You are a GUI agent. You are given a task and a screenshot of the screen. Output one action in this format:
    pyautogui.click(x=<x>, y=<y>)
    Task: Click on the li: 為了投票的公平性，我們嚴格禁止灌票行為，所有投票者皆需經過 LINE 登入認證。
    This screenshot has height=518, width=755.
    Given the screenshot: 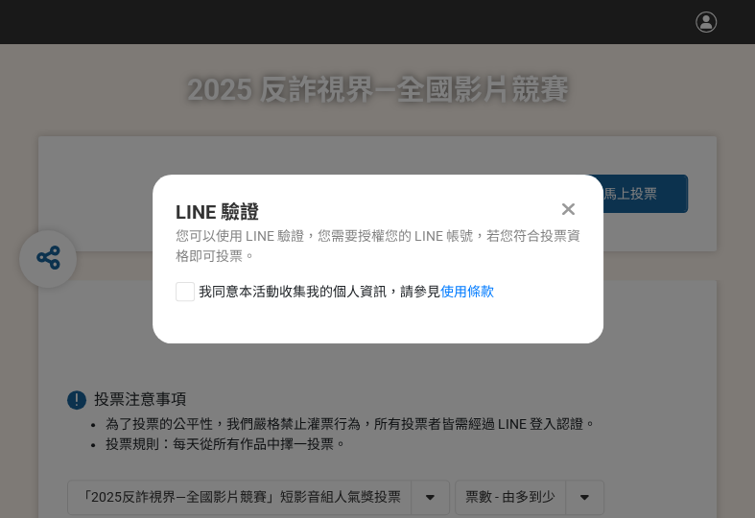 What is the action you would take?
    pyautogui.click(x=396, y=424)
    